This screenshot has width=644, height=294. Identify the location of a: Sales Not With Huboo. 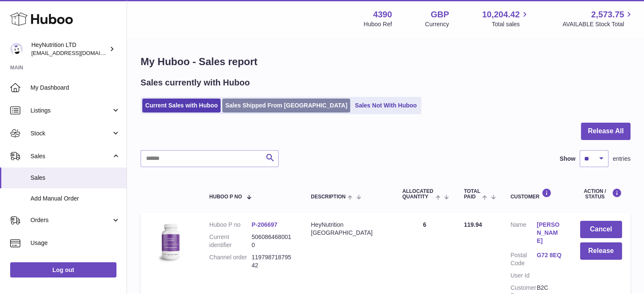
(386, 106).